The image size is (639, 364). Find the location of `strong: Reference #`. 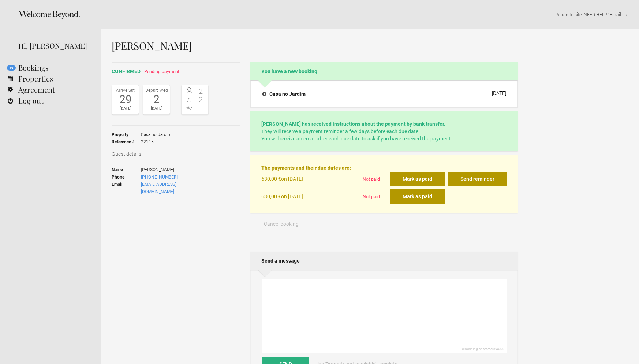

strong: Reference # is located at coordinates (126, 142).